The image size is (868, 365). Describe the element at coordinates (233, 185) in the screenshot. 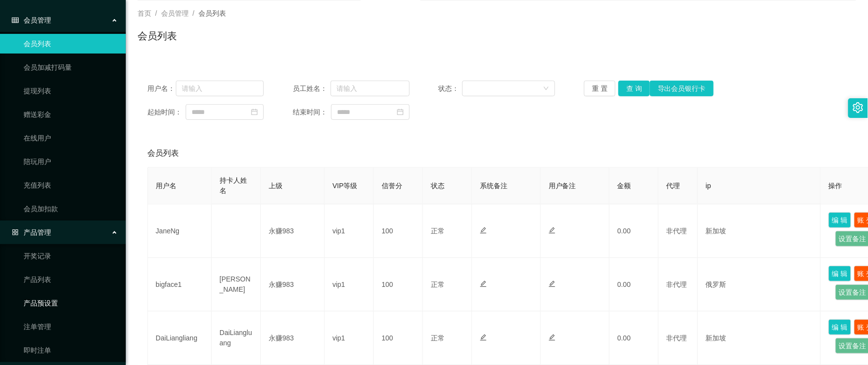

I see `span: 持卡人姓名` at that location.